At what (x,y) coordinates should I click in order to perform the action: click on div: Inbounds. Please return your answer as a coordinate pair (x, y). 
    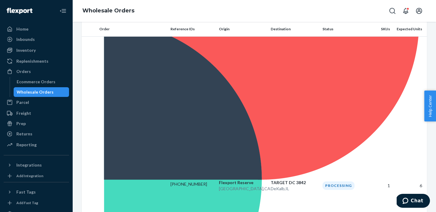
    Looking at the image, I should click on (25, 39).